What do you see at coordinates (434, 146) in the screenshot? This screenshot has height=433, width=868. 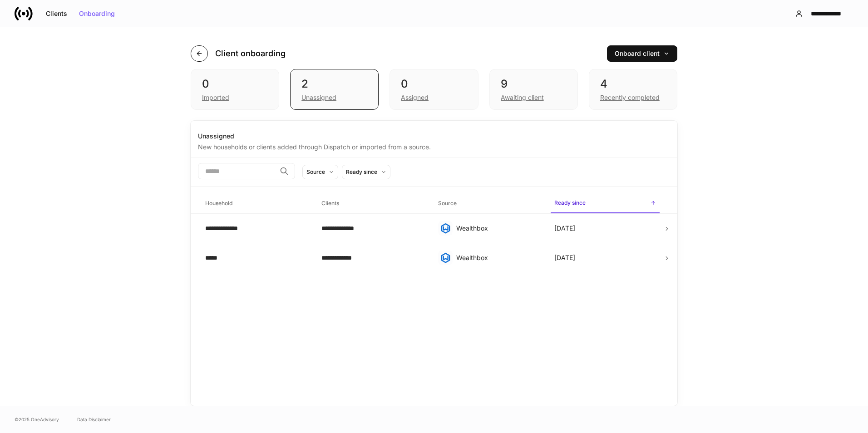 I see `div: New households or clients added through Dispatch or imported from a source.` at bounding box center [434, 146].